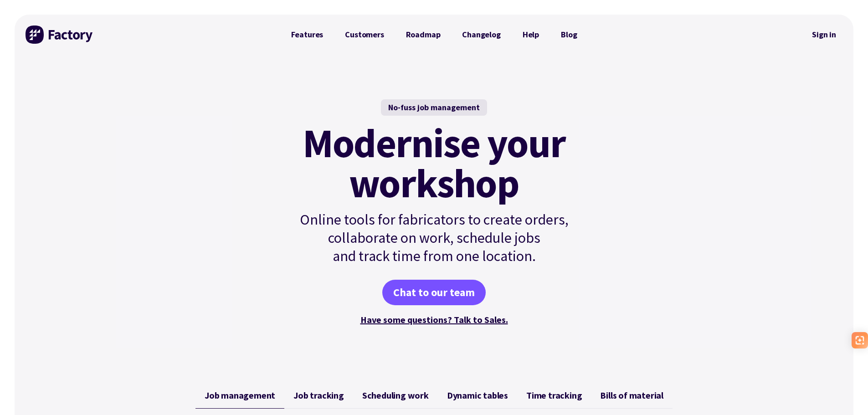  Describe the element at coordinates (307, 35) in the screenshot. I see `a: Features` at that location.